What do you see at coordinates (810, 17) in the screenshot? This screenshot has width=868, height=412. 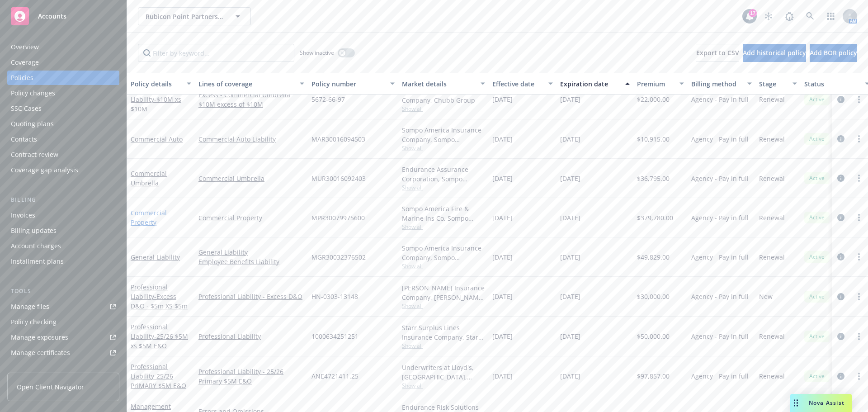 I see `a: Search` at bounding box center [810, 17].